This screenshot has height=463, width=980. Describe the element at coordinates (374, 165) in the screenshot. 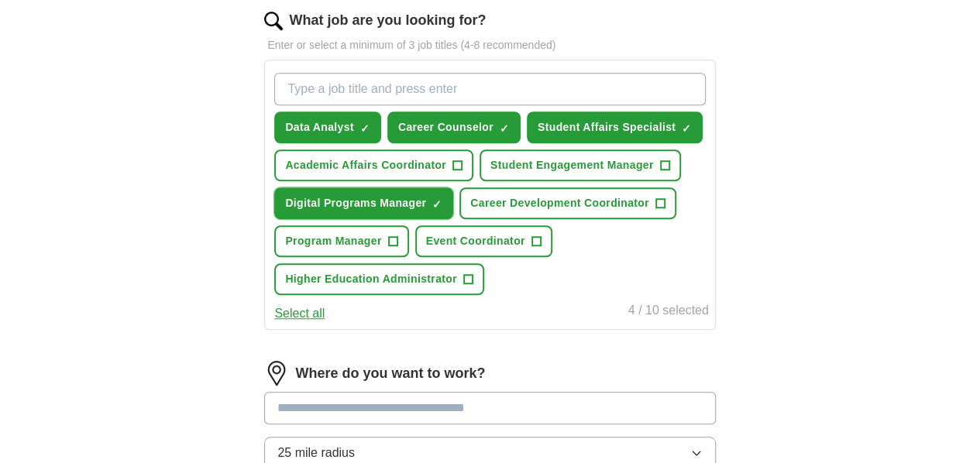

I see `button: Academic Affairs Coordinator` at that location.